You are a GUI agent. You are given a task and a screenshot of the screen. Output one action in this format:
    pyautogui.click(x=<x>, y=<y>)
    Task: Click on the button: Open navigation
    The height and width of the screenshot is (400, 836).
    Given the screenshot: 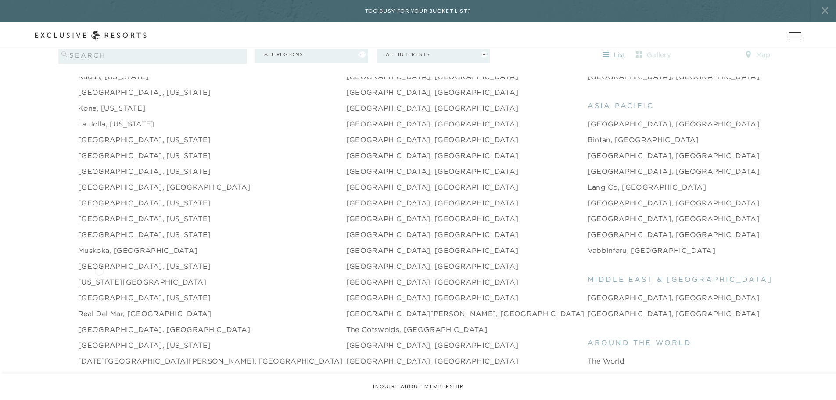 What is the action you would take?
    pyautogui.click(x=796, y=36)
    